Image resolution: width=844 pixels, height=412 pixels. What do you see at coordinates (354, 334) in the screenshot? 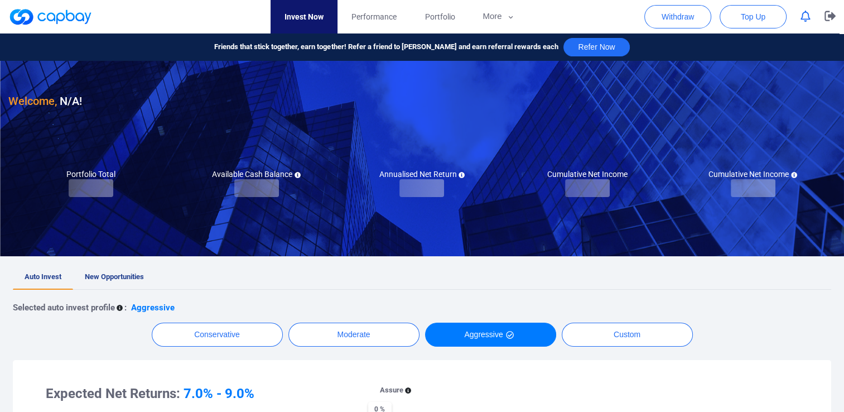
I see `button: Moderate` at bounding box center [354, 334].